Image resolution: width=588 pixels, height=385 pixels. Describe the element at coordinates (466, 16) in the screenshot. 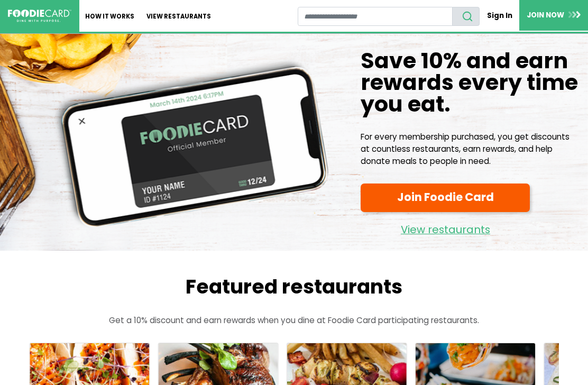

I see `button: search` at that location.